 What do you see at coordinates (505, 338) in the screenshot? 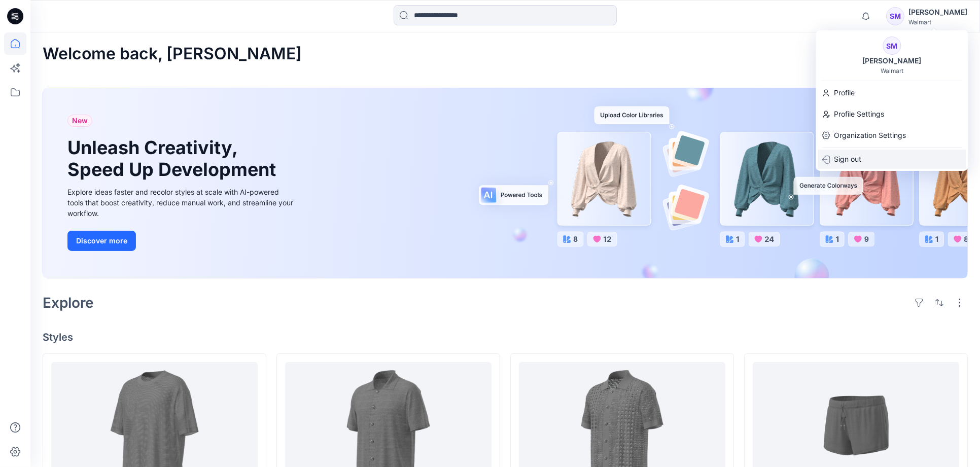
I see `h4: Styles` at bounding box center [505, 338].